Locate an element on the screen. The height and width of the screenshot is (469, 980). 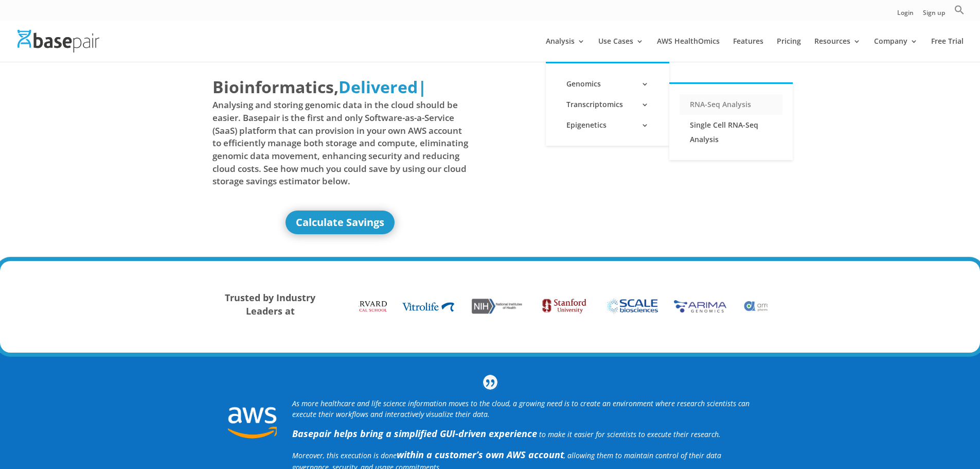
span: Delivered is located at coordinates (378, 86).